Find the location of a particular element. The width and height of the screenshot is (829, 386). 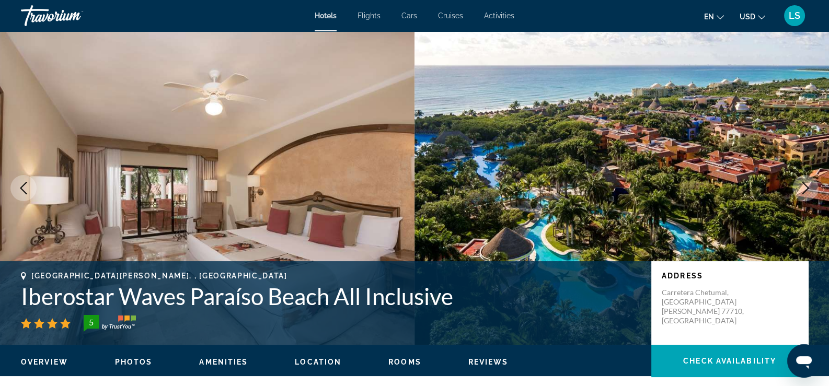

a: Cruises is located at coordinates (450, 16).